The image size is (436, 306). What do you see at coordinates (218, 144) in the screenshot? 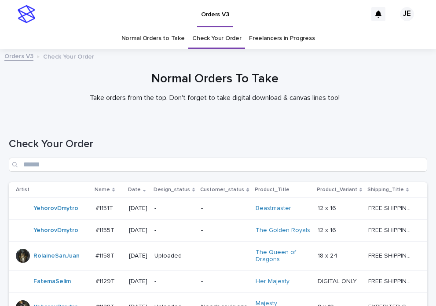
I see `h1: Check Your Order` at bounding box center [218, 144].